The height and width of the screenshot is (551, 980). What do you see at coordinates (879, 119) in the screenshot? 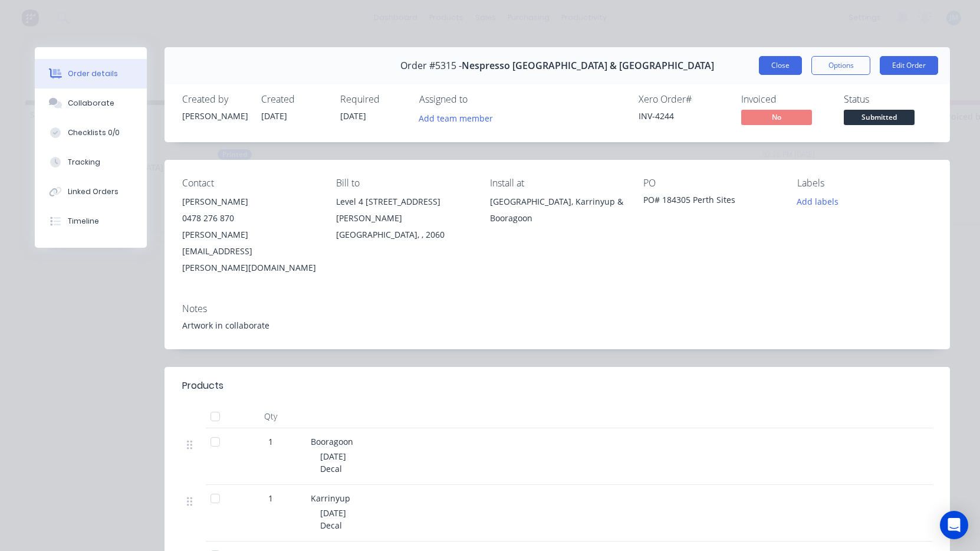
I see `button: Submitted` at bounding box center [879, 119].